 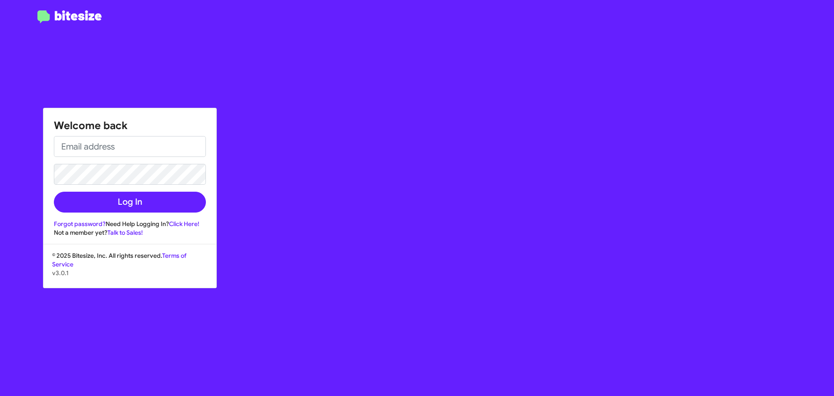 What do you see at coordinates (130, 146) in the screenshot?
I see `input: Email address` at bounding box center [130, 146].